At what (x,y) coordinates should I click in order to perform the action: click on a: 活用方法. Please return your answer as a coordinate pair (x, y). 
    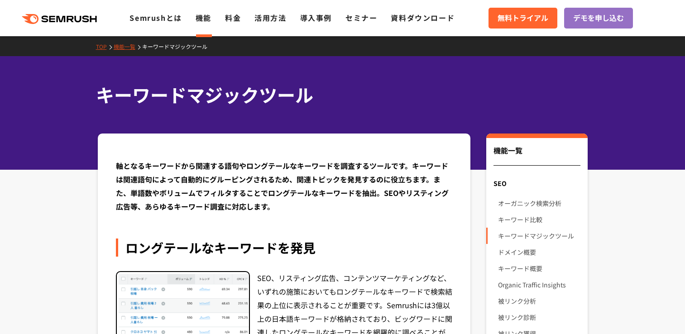
    Looking at the image, I should click on (270, 18).